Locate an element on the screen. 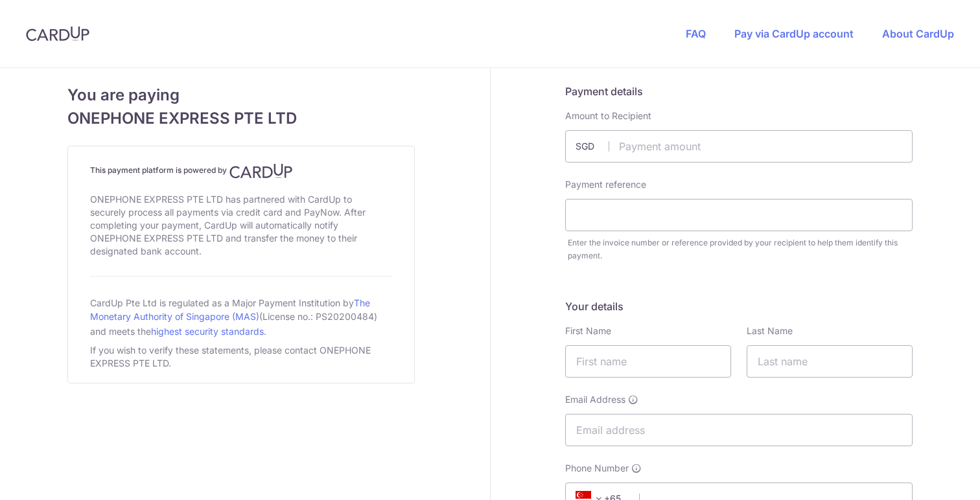  input: Last name is located at coordinates (830, 361).